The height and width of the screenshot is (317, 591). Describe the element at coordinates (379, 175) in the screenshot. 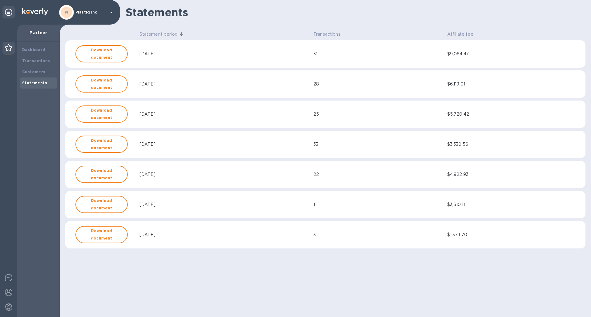

I see `div: 22` at that location.